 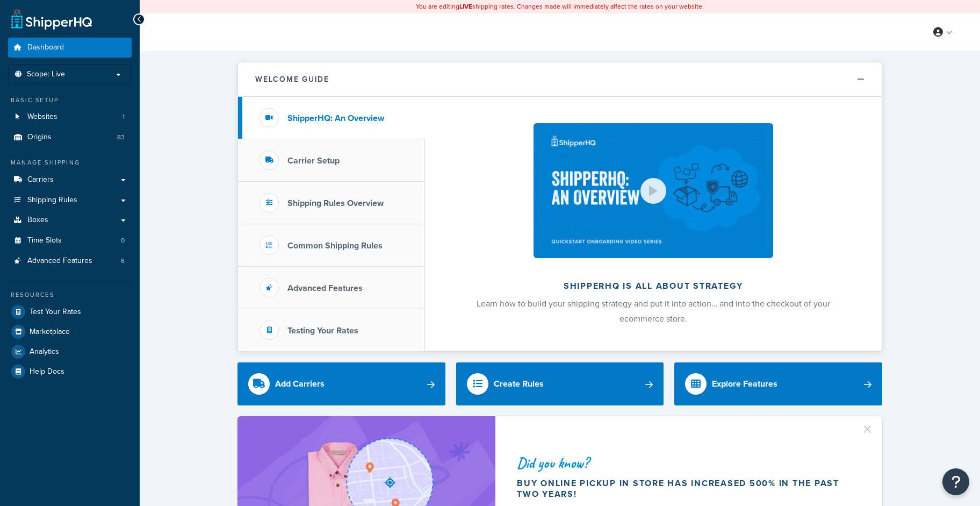 I want to click on li: Boxes, so click(x=70, y=220).